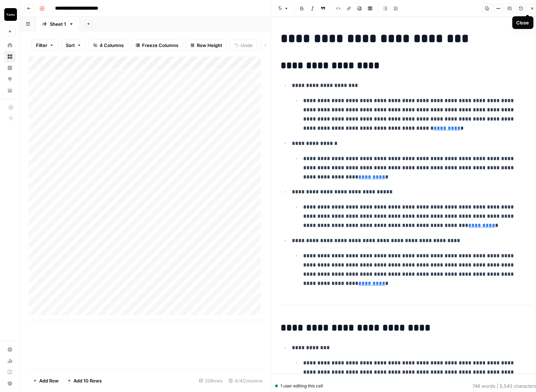  Describe the element at coordinates (10, 45) in the screenshot. I see `a: Home` at that location.